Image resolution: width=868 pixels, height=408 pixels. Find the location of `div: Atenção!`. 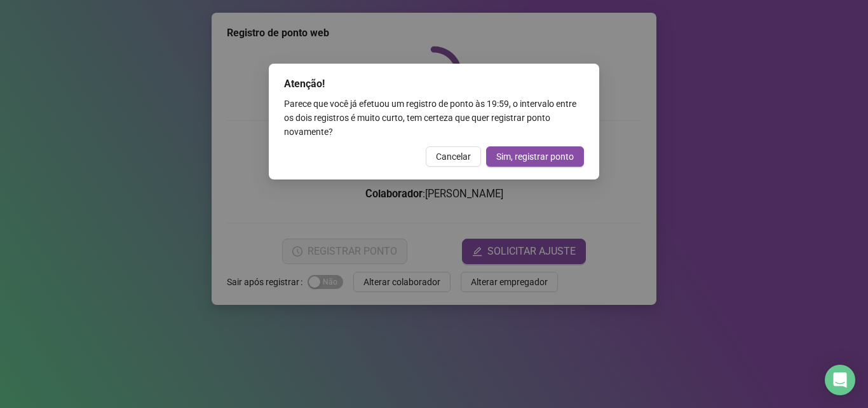

div: Atenção! is located at coordinates (434, 84).